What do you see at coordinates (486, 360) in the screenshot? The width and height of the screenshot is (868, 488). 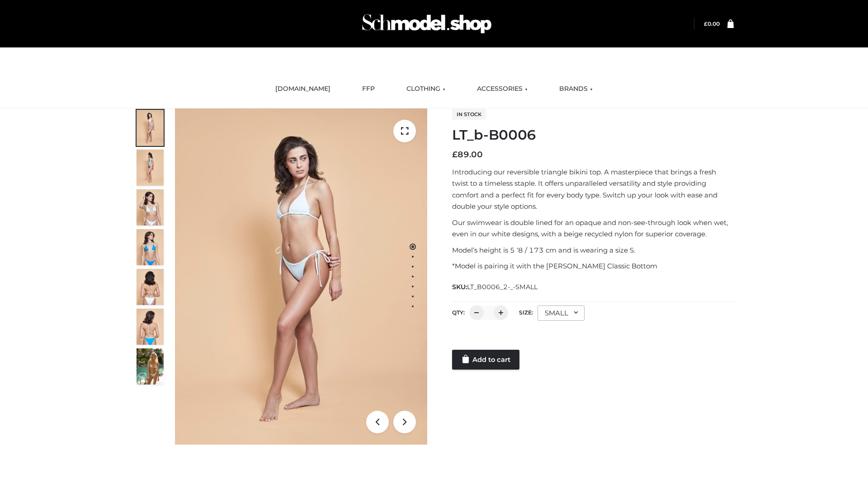 I see `a: Add to cart` at bounding box center [486, 360].